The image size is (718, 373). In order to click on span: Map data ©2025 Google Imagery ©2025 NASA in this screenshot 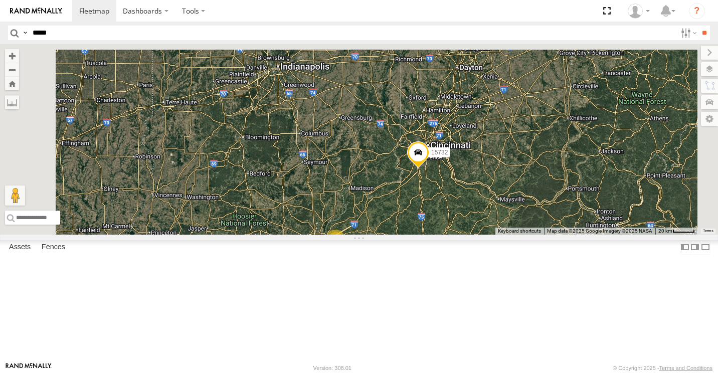, I will do `click(600, 231)`.